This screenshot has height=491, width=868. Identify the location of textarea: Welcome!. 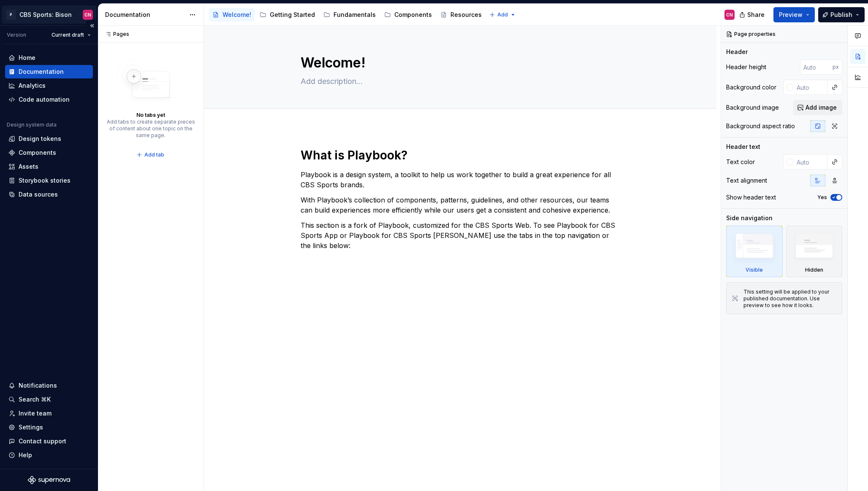
(459, 63).